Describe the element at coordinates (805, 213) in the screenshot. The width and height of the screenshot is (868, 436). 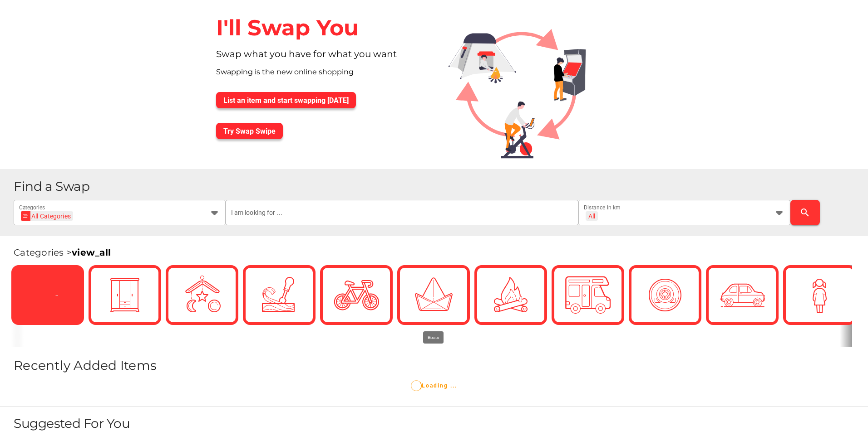
I see `i: search` at that location.